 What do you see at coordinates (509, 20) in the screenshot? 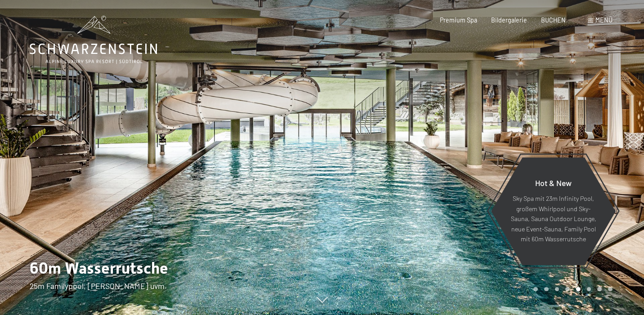
I see `a: Bildergalerie` at bounding box center [509, 20].